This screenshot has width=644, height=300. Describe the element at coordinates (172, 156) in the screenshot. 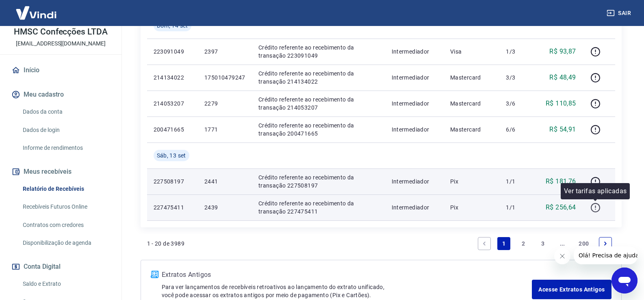

I see `span: Sáb, 13 set` at that location.